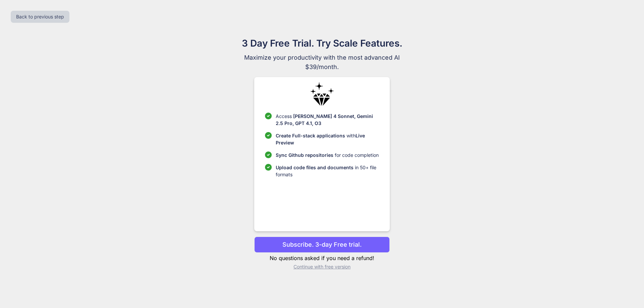 The width and height of the screenshot is (644, 308). I want to click on p: Subscribe. 3-day Free trial., so click(322, 245).